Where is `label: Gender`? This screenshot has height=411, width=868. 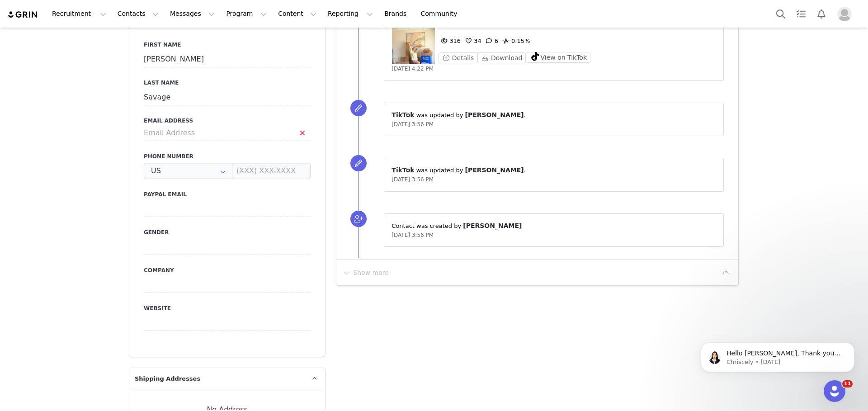
label: Gender is located at coordinates (227, 232).